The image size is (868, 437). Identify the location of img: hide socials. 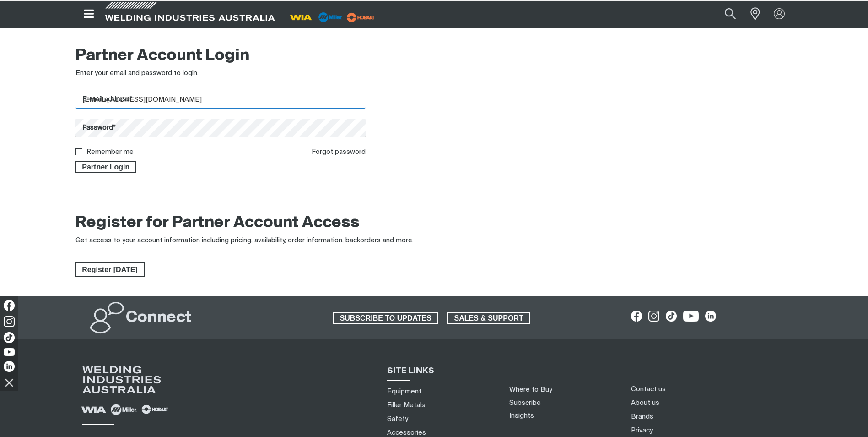
(9, 383).